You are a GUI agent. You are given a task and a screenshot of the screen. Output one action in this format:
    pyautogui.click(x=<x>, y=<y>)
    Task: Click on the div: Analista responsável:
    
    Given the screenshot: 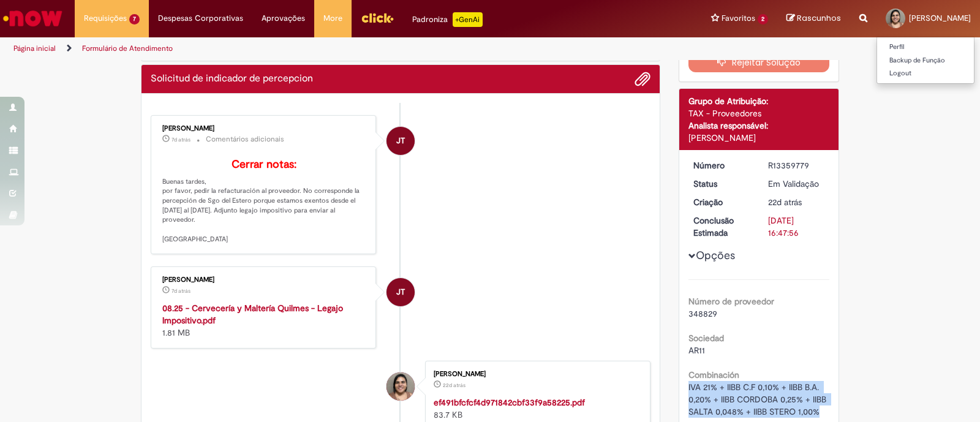 What is the action you would take?
    pyautogui.click(x=758, y=126)
    